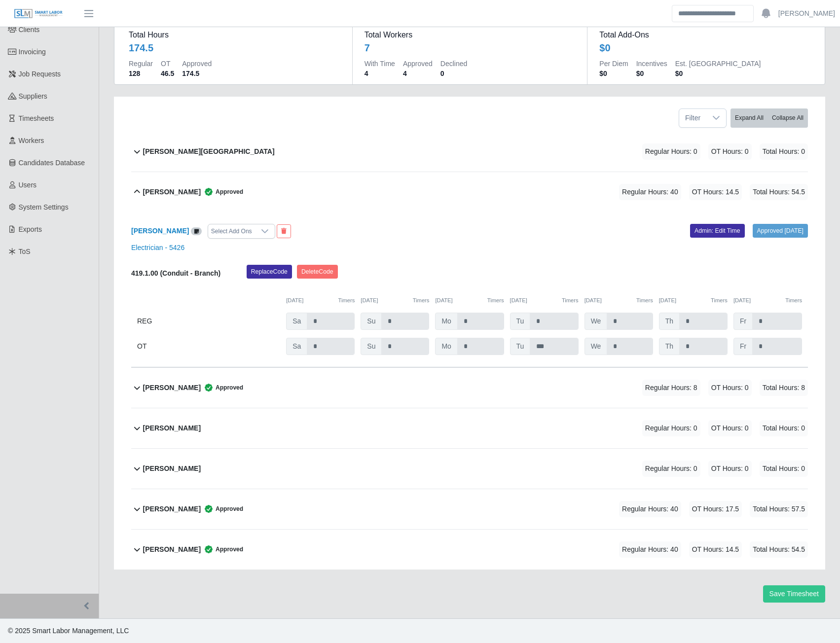 This screenshot has width=840, height=643. What do you see at coordinates (209, 322) in the screenshot?
I see `div: REG` at bounding box center [209, 322].